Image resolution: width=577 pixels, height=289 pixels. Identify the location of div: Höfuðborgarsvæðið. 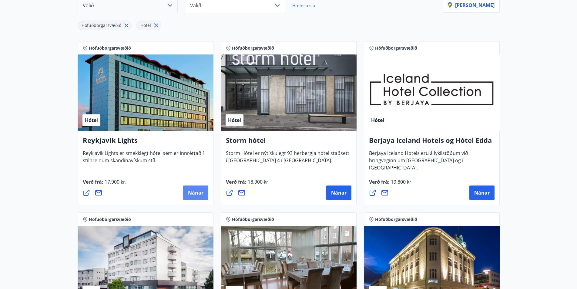
(105, 25).